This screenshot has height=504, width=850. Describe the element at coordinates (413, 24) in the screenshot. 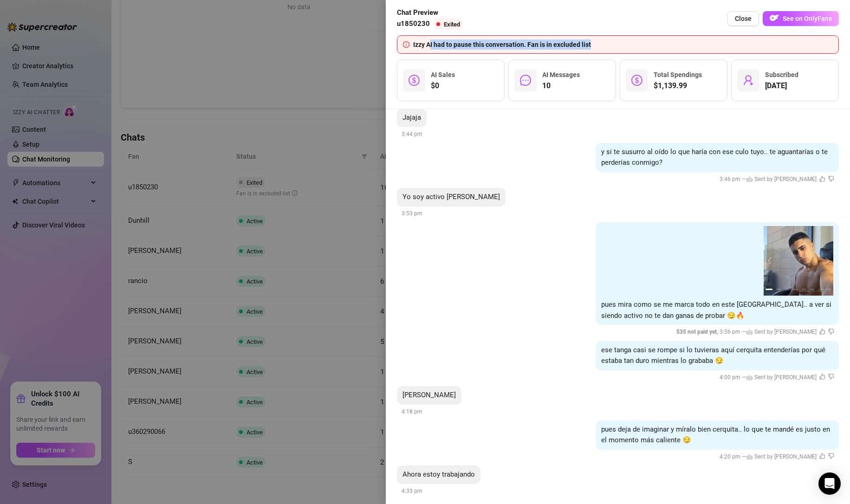

I see `span: u1850230` at that location.